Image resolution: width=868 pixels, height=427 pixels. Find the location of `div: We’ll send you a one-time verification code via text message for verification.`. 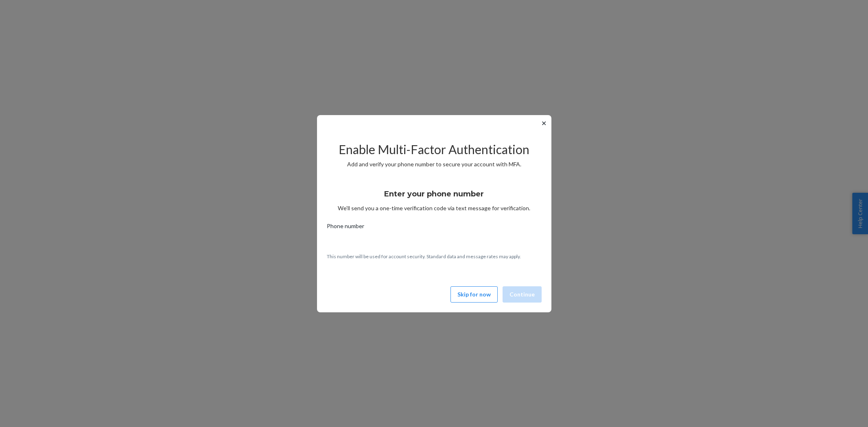

div: We’ll send you a one-time verification code via text message for verification. is located at coordinates (434, 197).